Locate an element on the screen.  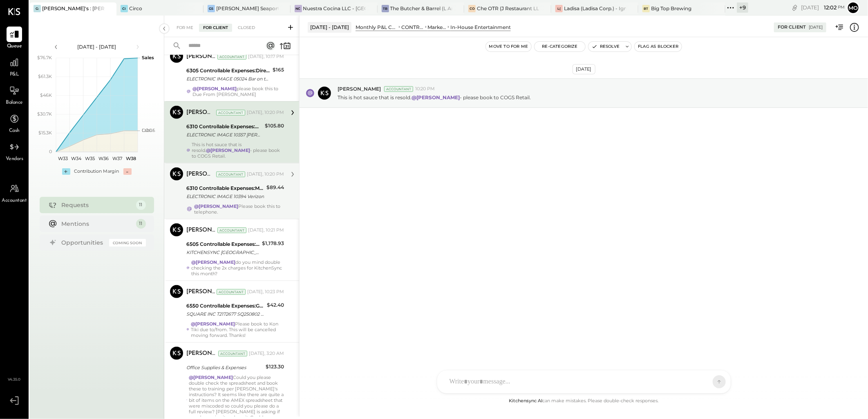
div: $105.80 is located at coordinates (274, 126).